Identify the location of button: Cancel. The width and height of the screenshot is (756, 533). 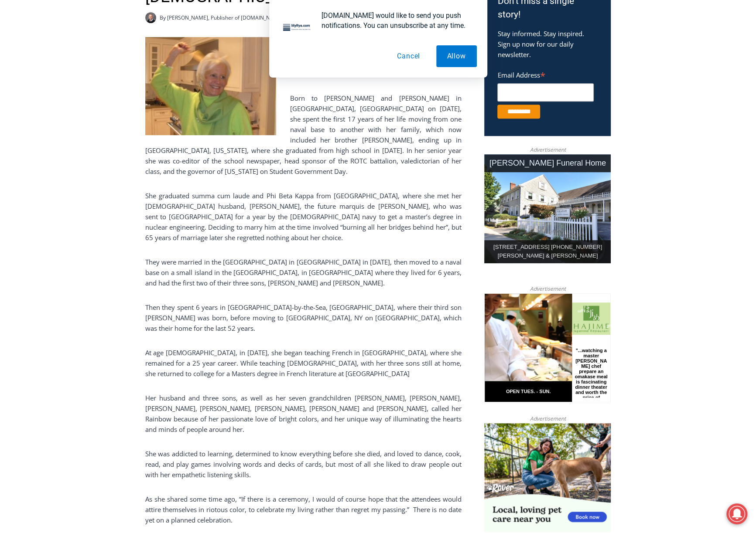
(408, 56).